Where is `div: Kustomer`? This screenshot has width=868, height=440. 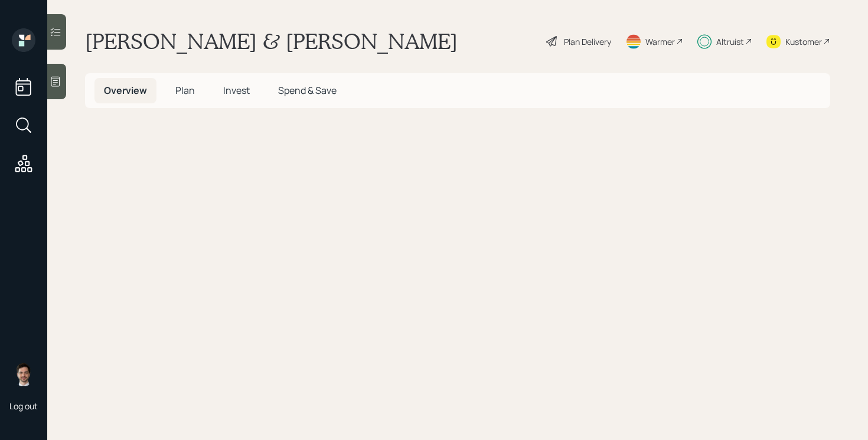 div: Kustomer is located at coordinates (804, 41).